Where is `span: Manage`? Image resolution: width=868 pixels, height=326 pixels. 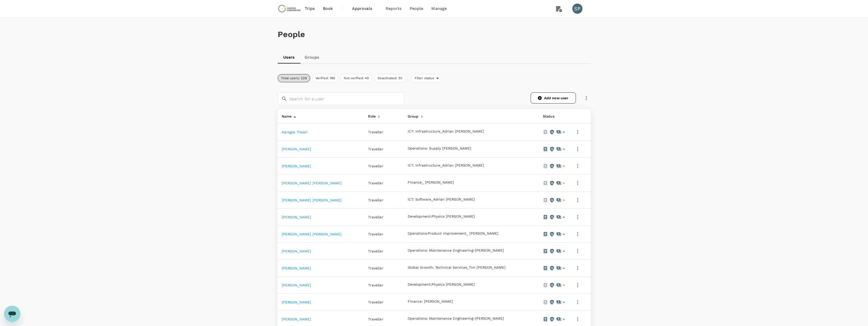
span: Manage is located at coordinates (439, 9).